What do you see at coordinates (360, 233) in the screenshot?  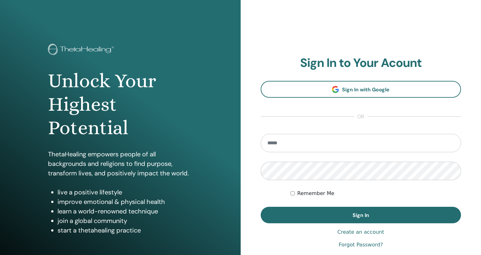 I see `a: Create an account` at bounding box center [360, 233].